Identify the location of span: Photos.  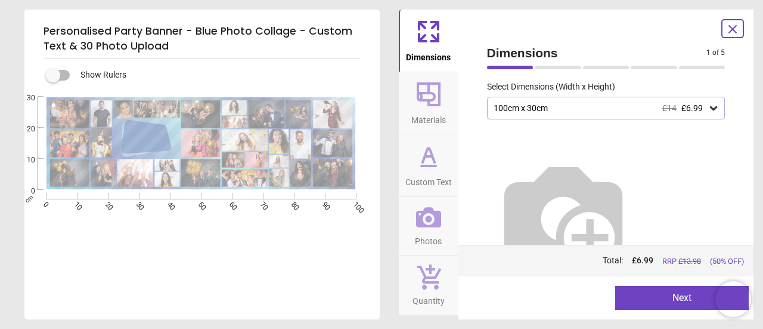
(428, 238).